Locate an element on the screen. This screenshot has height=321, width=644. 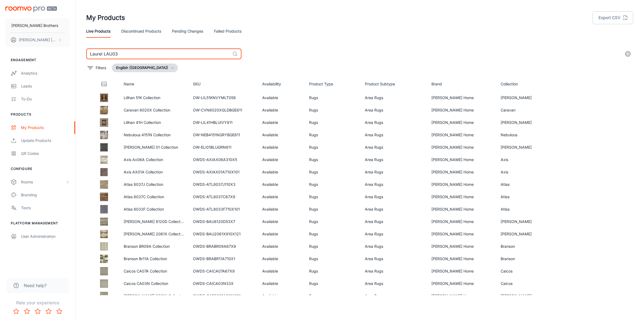
a: Atlas 8033F Collection is located at coordinates (144, 209).